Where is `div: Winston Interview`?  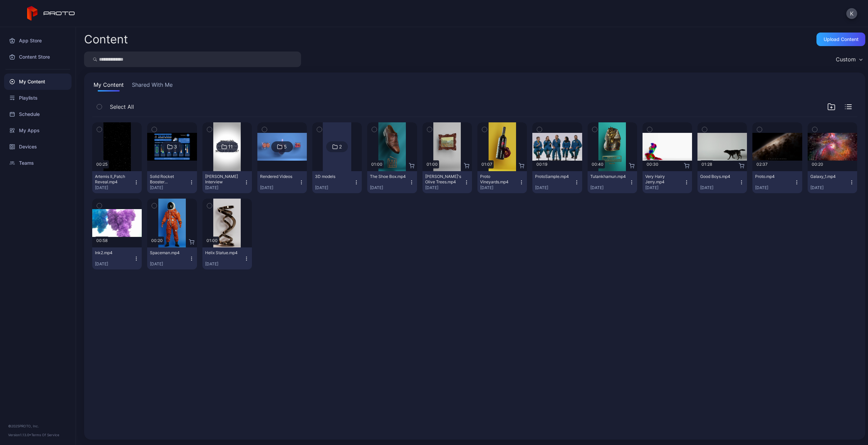
div: Winston Interview is located at coordinates (223, 179).